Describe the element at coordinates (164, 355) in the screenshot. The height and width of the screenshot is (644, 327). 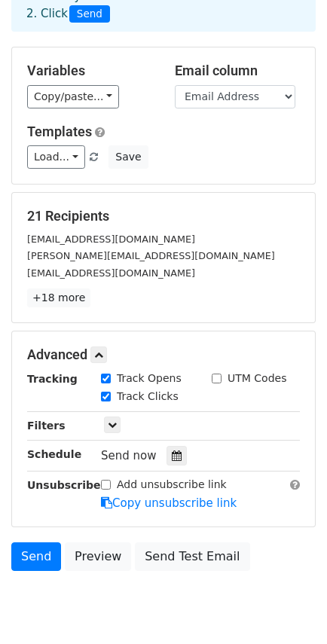
I see `h5: Advanced` at that location.